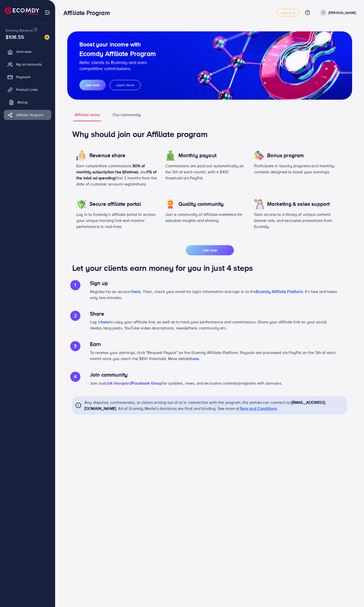 This screenshot has height=607, width=364. What do you see at coordinates (117, 175) in the screenshot?
I see `p: Earn competitive commissions: (first 3 months from the date of customer account registration).` at bounding box center [117, 175].